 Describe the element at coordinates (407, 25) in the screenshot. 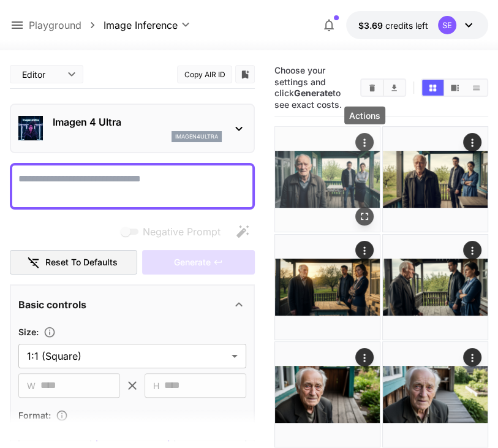

I see `span: credits left` at that location.